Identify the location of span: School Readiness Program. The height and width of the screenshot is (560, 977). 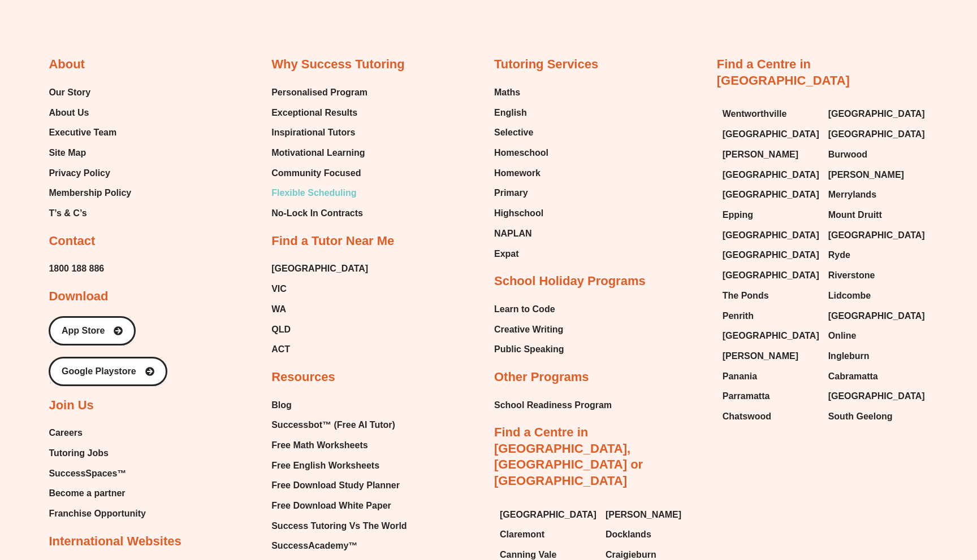
(552, 406).